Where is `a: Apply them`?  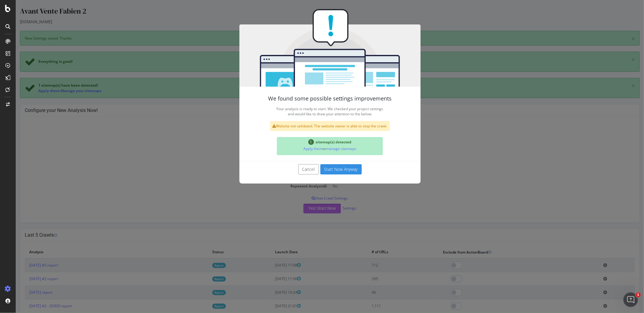 a: Apply them is located at coordinates (297, 149).